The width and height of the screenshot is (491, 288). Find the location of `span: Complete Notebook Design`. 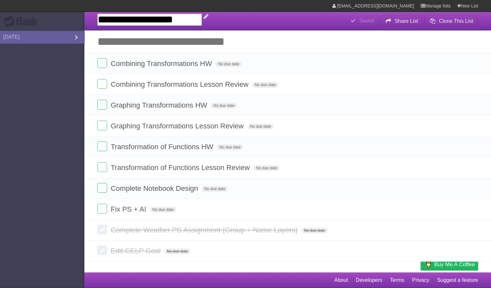

span: Complete Notebook Design is located at coordinates (155, 188).